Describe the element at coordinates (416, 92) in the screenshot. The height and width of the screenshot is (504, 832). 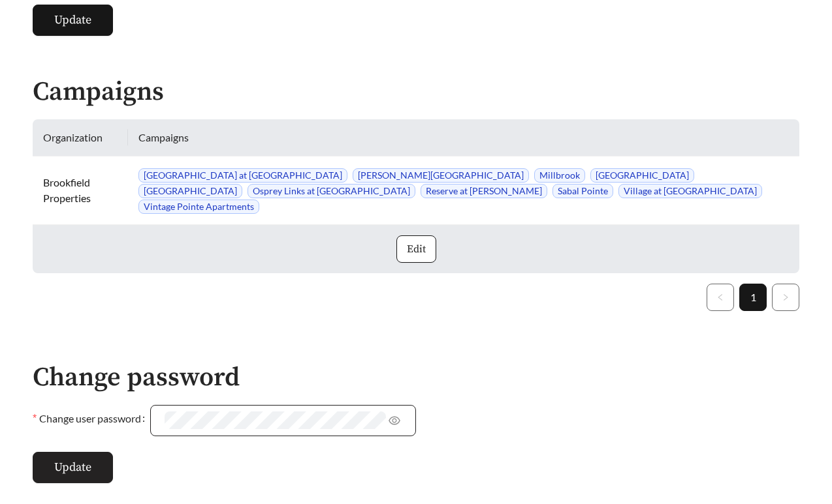
I see `h2: Campaigns` at that location.